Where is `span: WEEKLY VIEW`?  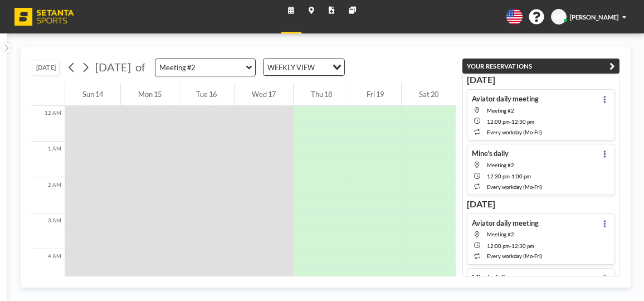
span: WEEKLY VIEW is located at coordinates (290, 67).